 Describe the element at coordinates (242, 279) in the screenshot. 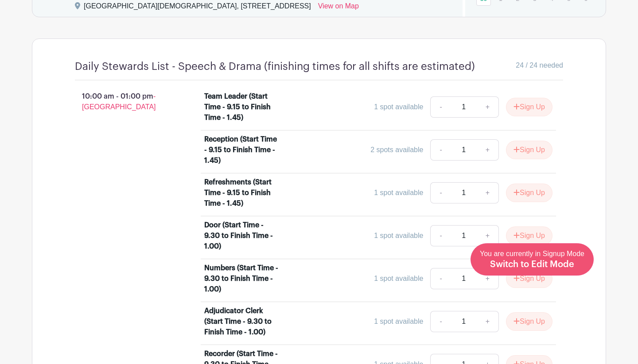

I see `div: Numbers (Start Time - 9.30 to Finish Time - 1.00)` at that location.